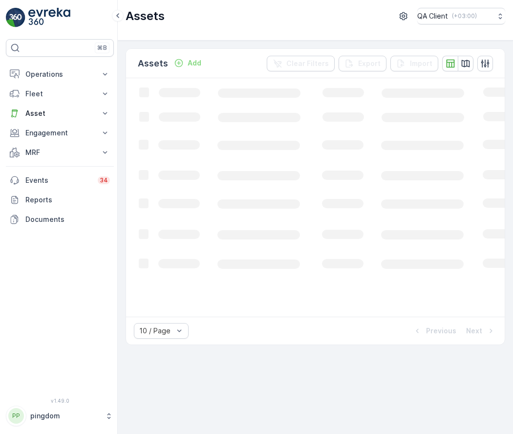 This screenshot has height=434, width=513. I want to click on span: v 1.49.0, so click(60, 400).